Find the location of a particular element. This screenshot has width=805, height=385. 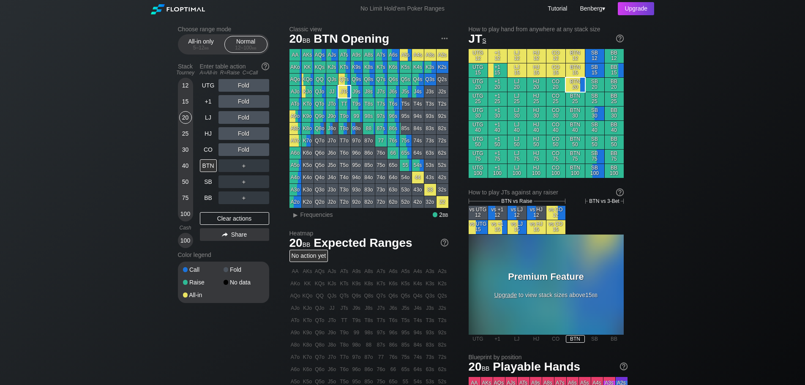

div: KTo is located at coordinates (308, 104).